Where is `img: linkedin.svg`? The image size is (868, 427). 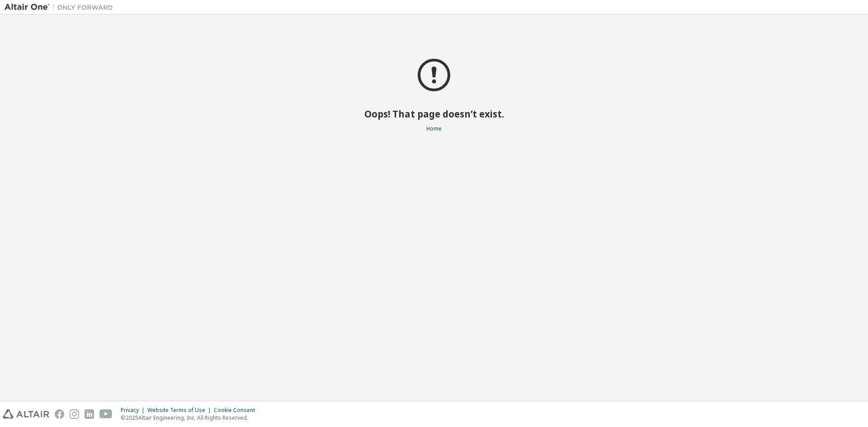 img: linkedin.svg is located at coordinates (89, 414).